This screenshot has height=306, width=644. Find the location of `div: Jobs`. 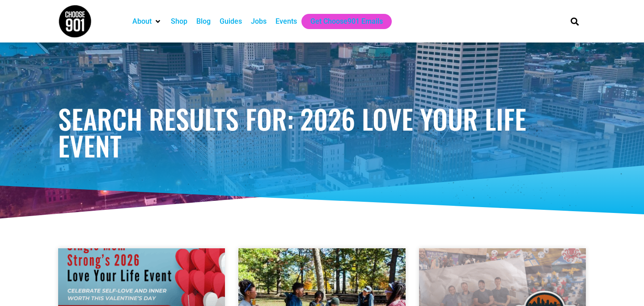

div: Jobs is located at coordinates (258, 22).